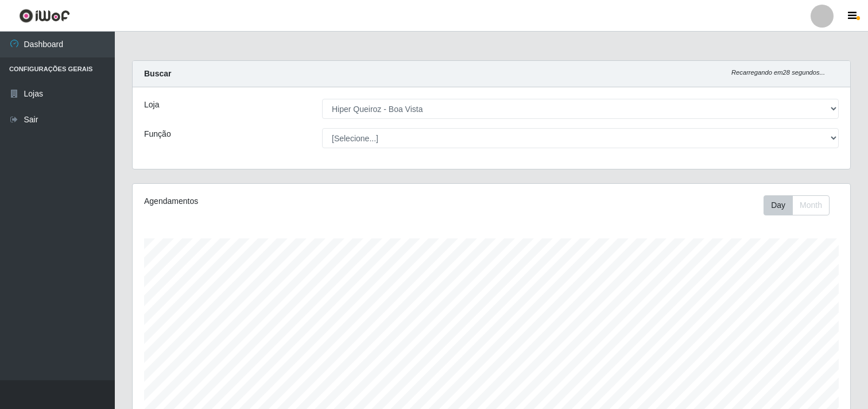 Image resolution: width=868 pixels, height=409 pixels. What do you see at coordinates (284, 201) in the screenshot?
I see `div: Agendamentos` at bounding box center [284, 201].